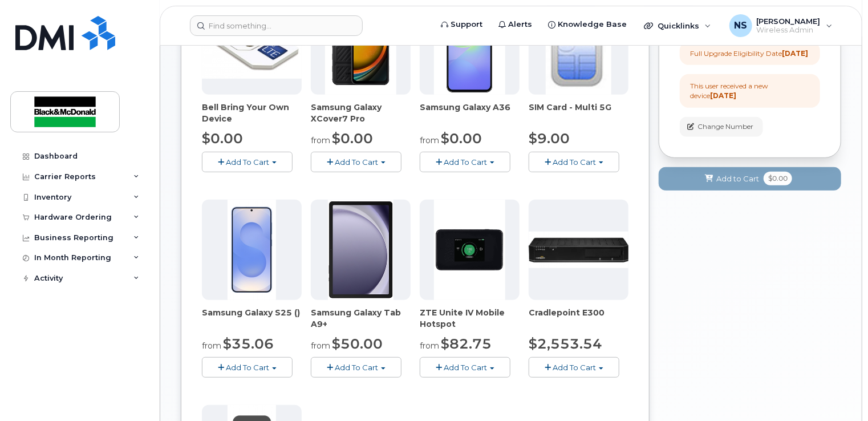  Describe the element at coordinates (520, 24) in the screenshot. I see `span: Alerts` at that location.